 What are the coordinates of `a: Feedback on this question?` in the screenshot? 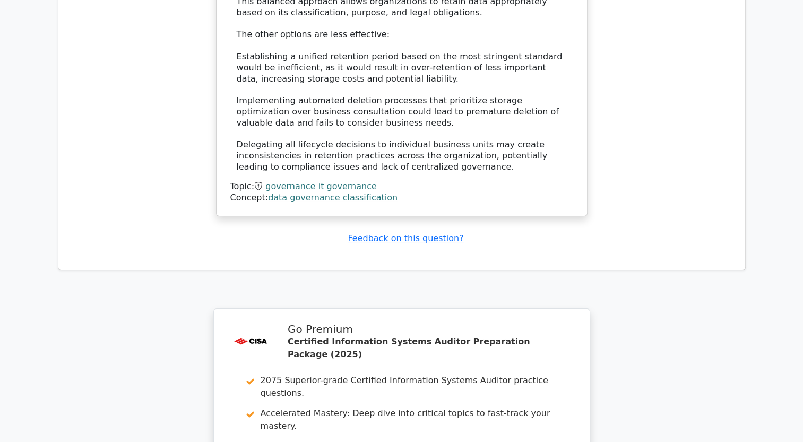 It's located at (405, 238).